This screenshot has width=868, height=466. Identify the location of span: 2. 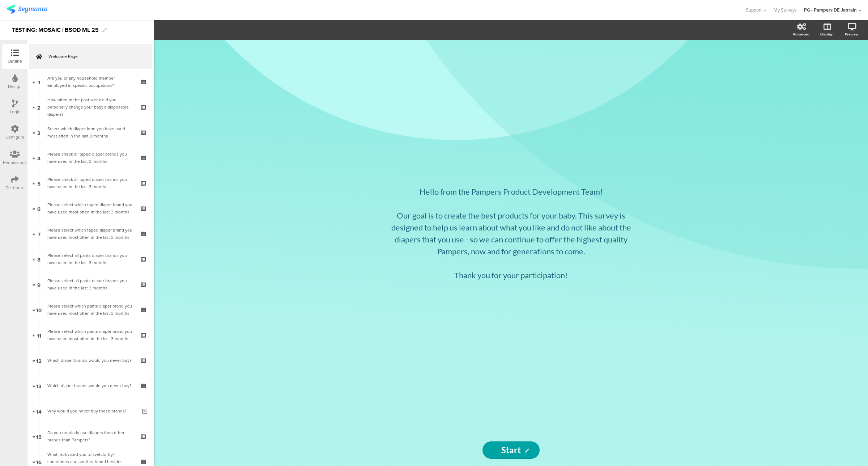
(39, 107).